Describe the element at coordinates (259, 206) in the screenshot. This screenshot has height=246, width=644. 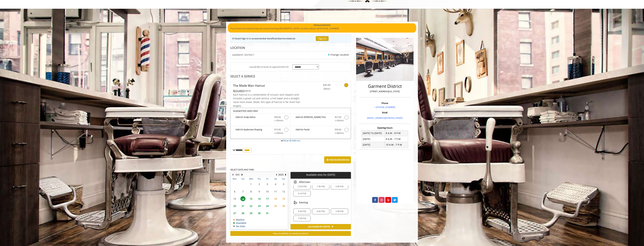
I see `td: Select day23` at that location.